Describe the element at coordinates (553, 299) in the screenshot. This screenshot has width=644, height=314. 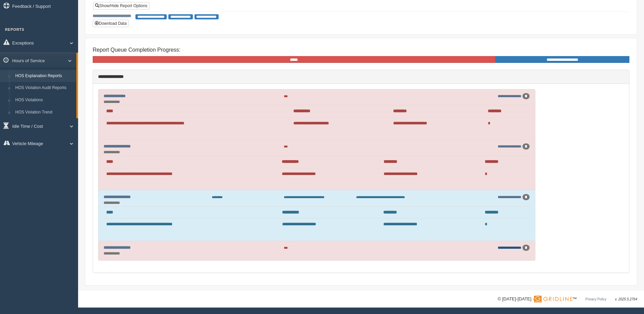
I see `img: Gridline` at that location.